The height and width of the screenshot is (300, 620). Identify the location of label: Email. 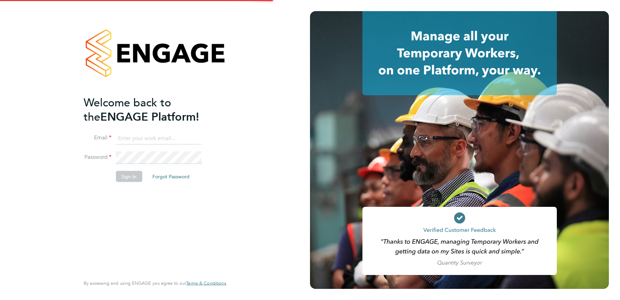
(98, 138).